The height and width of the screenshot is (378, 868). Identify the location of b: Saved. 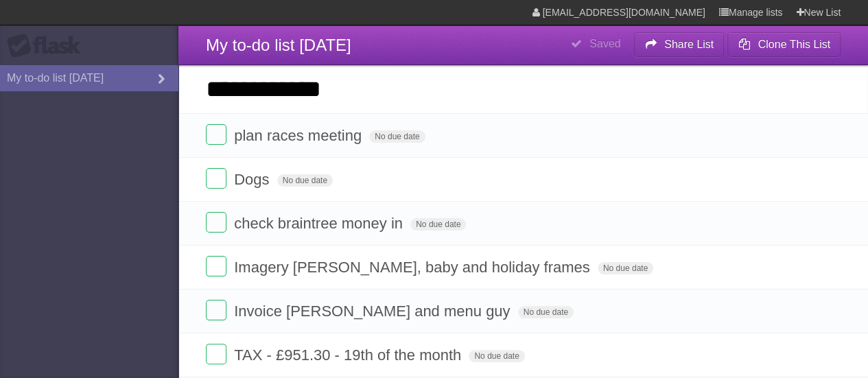
(605, 43).